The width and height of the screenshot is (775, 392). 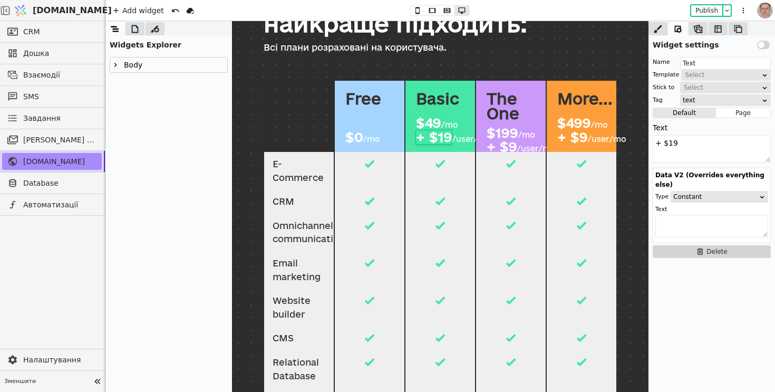 What do you see at coordinates (666, 75) in the screenshot?
I see `div: Template` at bounding box center [666, 75].